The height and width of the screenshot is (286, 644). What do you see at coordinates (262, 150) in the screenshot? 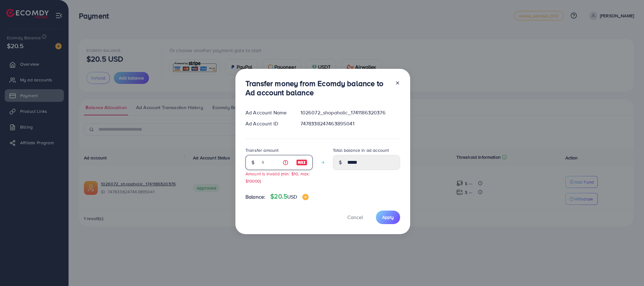
I see `label: Transfer amount` at bounding box center [262, 150].